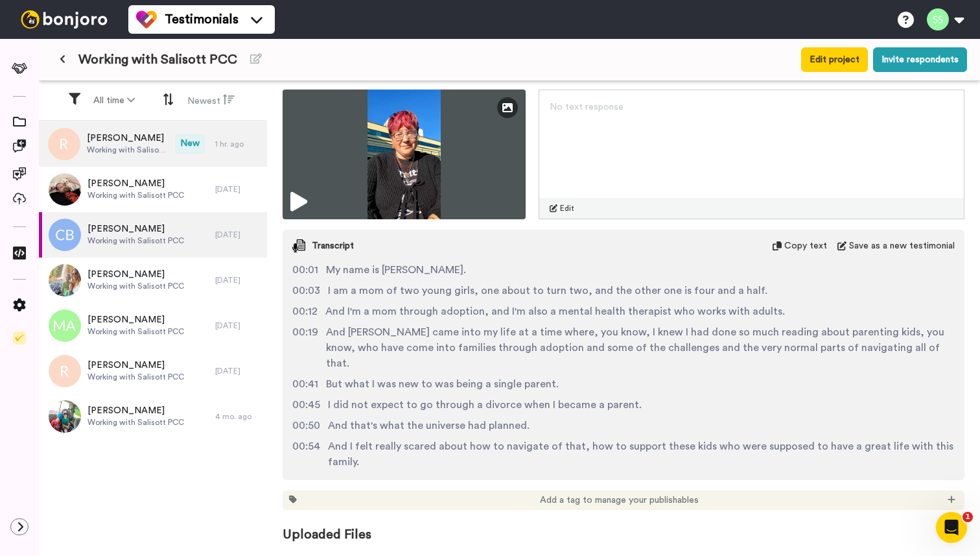 Image resolution: width=980 pixels, height=556 pixels. I want to click on button: All time, so click(115, 101).